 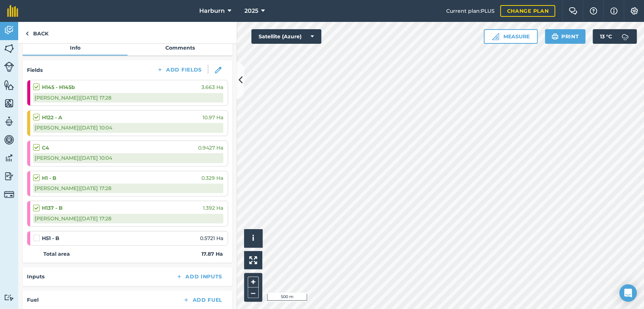 I want to click on span: 0.9427 Ha, so click(x=211, y=148).